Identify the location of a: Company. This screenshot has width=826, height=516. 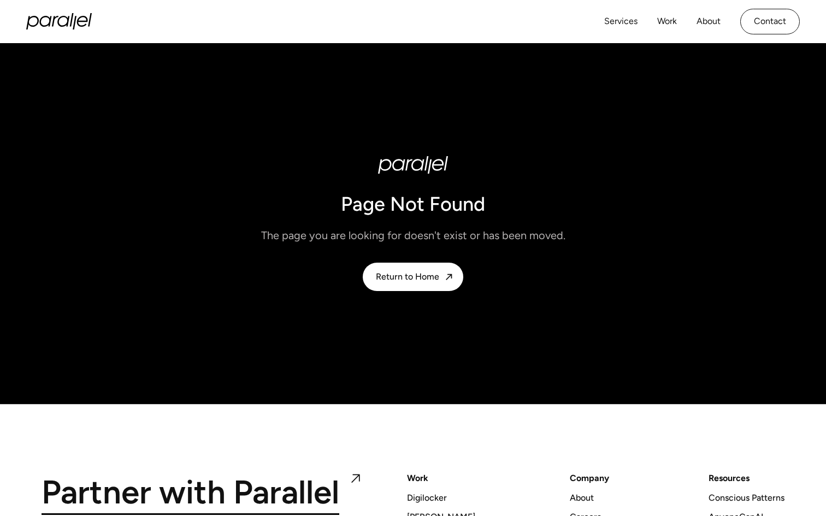
(590, 478).